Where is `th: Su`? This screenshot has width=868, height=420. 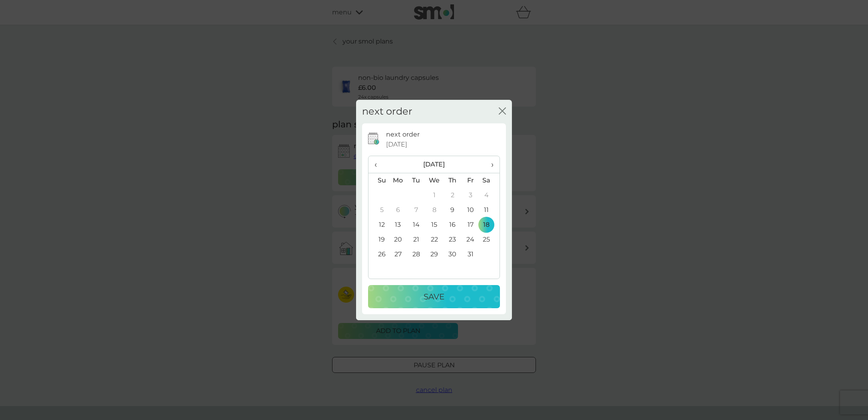 th: Su is located at coordinates (378, 180).